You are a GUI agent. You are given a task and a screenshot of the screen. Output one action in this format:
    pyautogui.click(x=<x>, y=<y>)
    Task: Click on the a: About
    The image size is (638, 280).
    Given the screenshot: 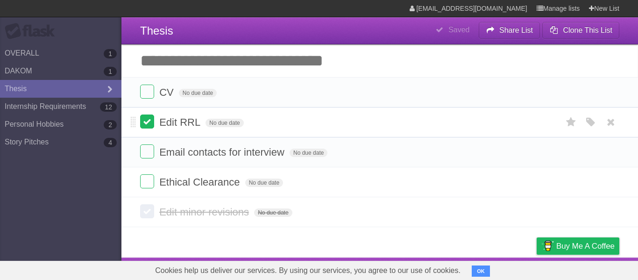 What is the action you would take?
    pyautogui.click(x=422, y=269)
    